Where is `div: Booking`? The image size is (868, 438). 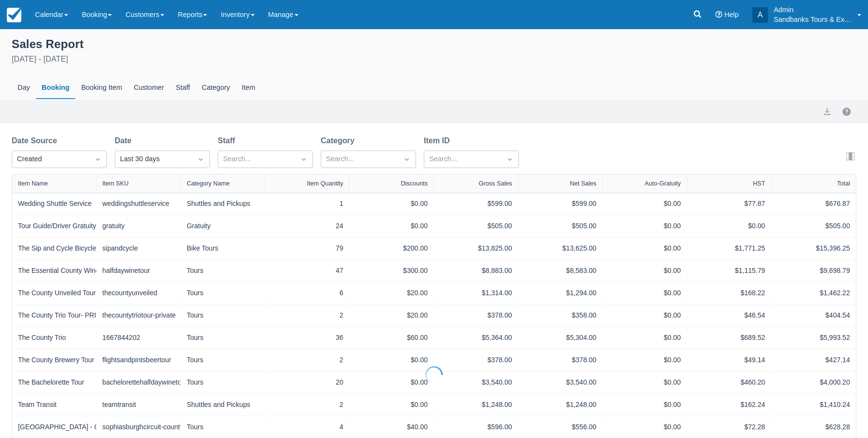 div: Booking is located at coordinates (56, 88).